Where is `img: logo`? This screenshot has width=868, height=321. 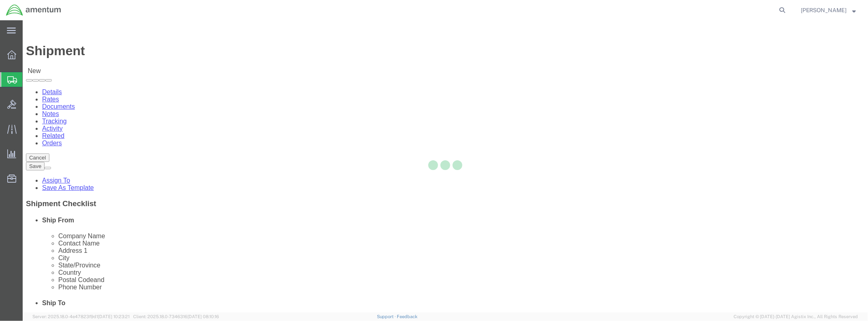 img: logo is located at coordinates (34, 10).